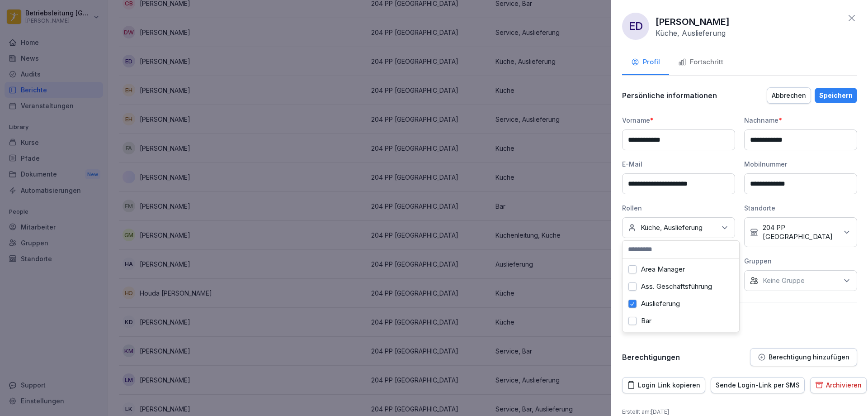 Image resolution: width=868 pixels, height=416 pixels. I want to click on div: Mobilnummer, so click(801, 164).